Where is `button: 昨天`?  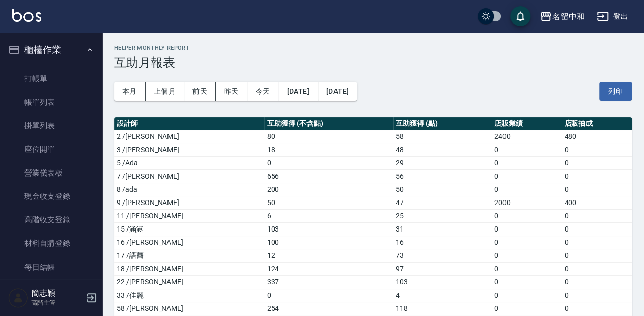
button: 昨天 is located at coordinates (232, 91).